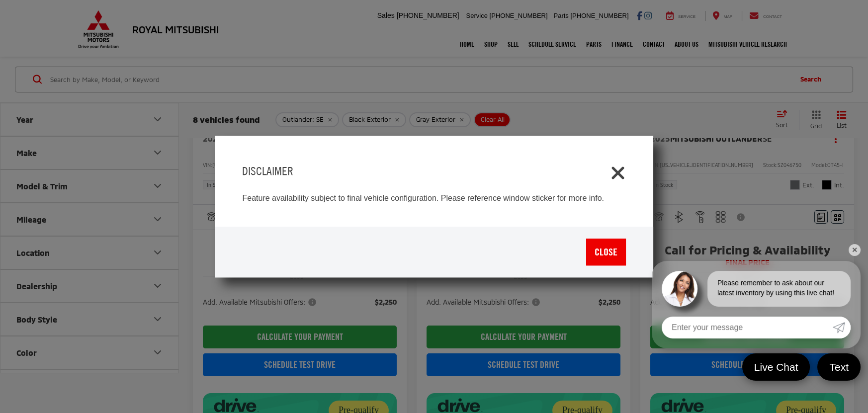 This screenshot has height=413, width=868. Describe the element at coordinates (680, 289) in the screenshot. I see `img: Agent profile photo` at that location.